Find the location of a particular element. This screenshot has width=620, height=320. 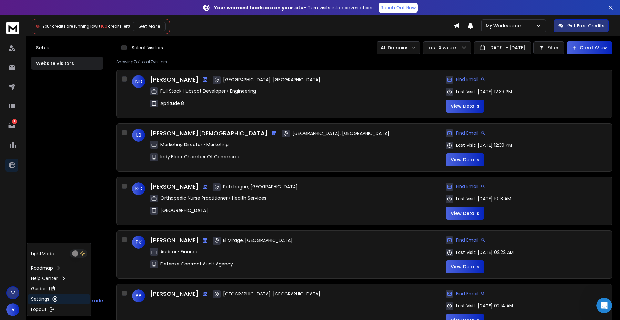

textarea: Message… is located at coordinates (65, 204).